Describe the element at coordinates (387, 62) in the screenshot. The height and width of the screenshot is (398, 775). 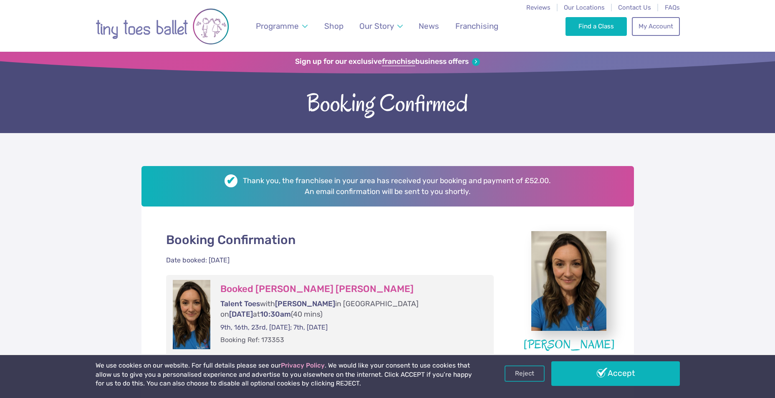
I see `a: Sign up for our exclusivefranchisebusiness offers` at that location.